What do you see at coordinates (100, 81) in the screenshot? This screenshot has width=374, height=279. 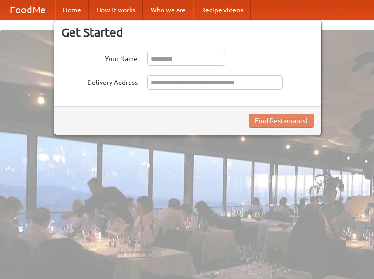 I see `label: Delivery Address` at bounding box center [100, 81].